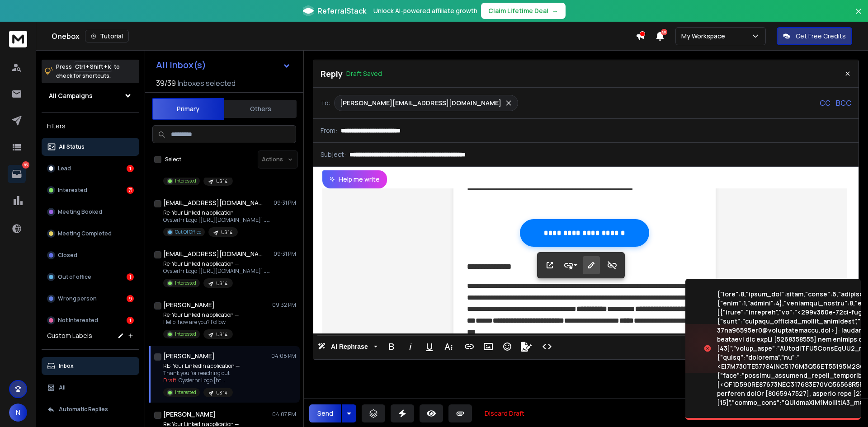 The height and width of the screenshot is (427, 868). I want to click on div: 9, so click(130, 299).